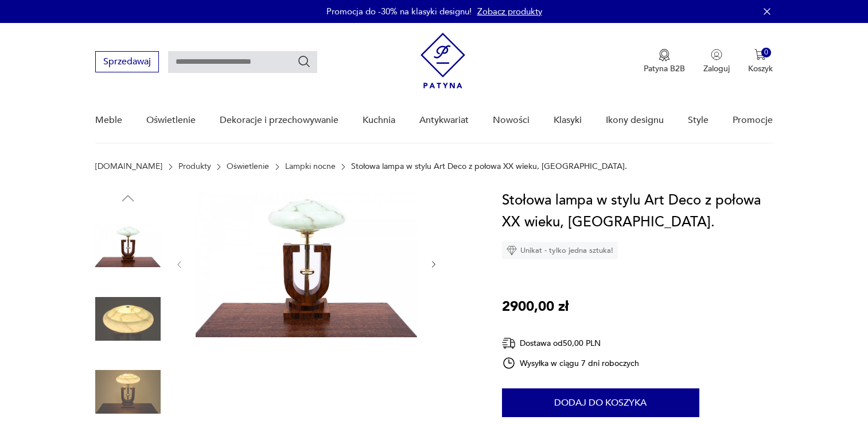  What do you see at coordinates (570, 363) in the screenshot?
I see `div: Wysyłka w ciągu 7 dni roboczych` at bounding box center [570, 363].